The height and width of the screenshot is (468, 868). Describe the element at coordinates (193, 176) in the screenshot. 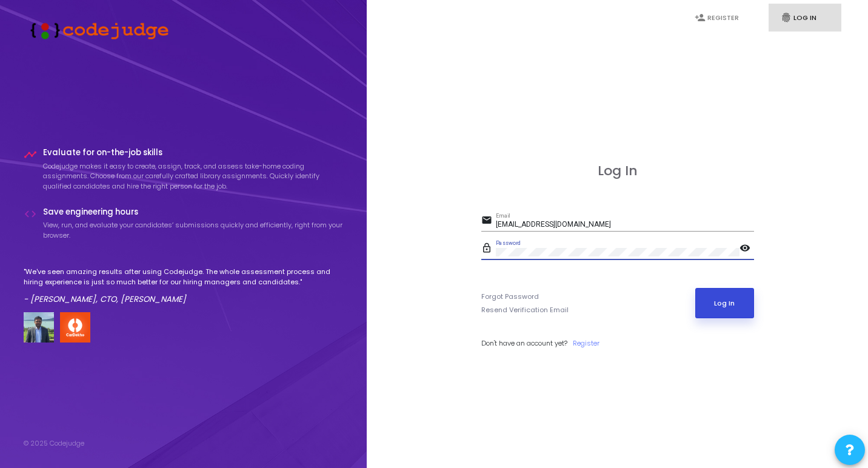

I see `p: Codejudge makes it easy to create, assign, track, and assess take-home coding assignments. Choose...` at that location.